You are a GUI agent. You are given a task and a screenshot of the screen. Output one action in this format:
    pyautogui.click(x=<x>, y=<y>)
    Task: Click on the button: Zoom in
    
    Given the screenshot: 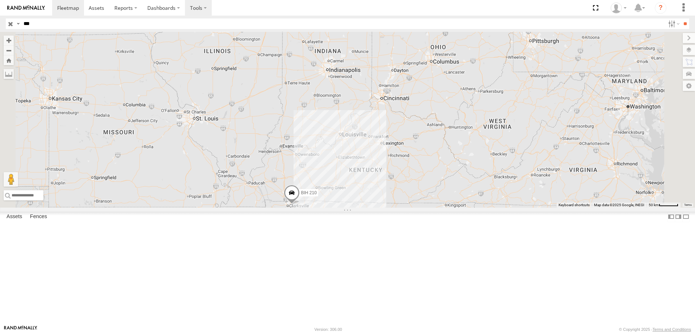 What is the action you would take?
    pyautogui.click(x=9, y=40)
    